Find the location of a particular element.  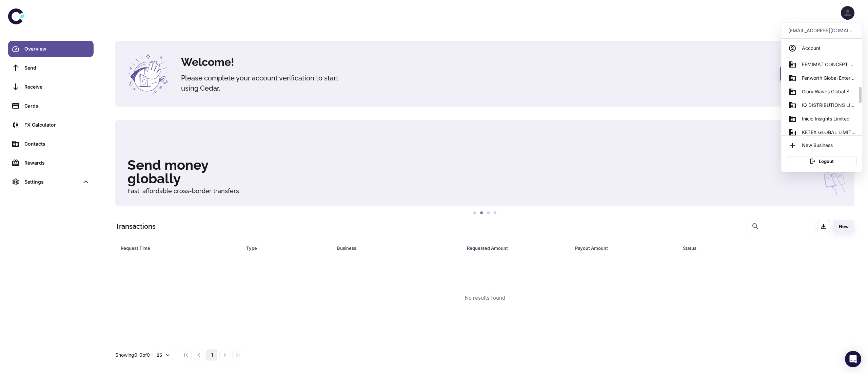

span: FEMIMAT CONCEPT LTD is located at coordinates (829, 65).